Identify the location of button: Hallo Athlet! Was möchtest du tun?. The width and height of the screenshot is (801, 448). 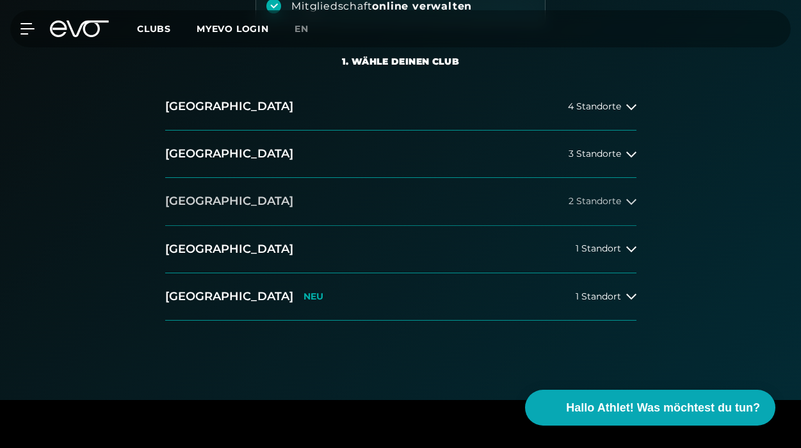
(650, 408).